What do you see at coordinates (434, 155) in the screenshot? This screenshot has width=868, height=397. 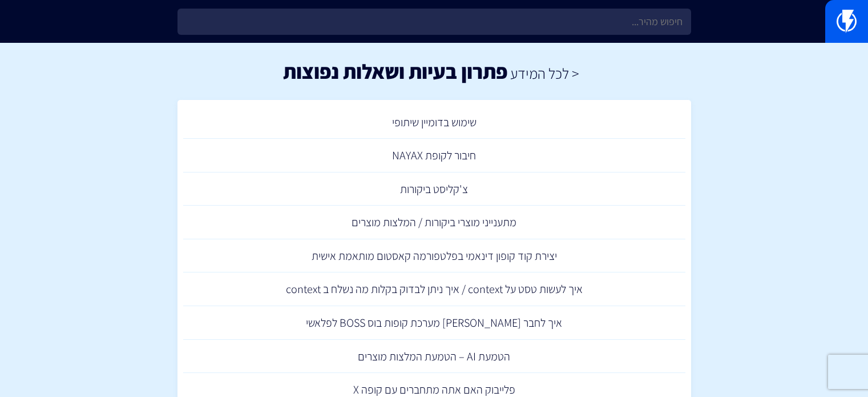 I see `a: חיבור לקופת NAYAX` at bounding box center [434, 155].